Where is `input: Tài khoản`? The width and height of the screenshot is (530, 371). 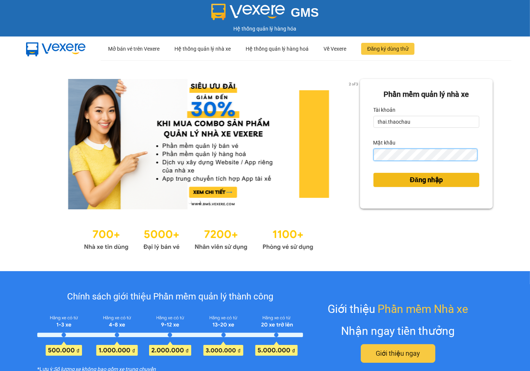
input: Tài khoản is located at coordinates (427, 122).